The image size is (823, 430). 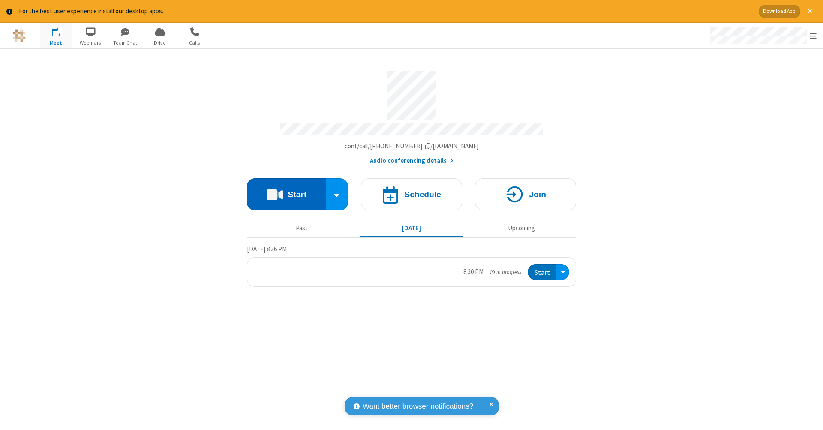 What do you see at coordinates (779, 11) in the screenshot?
I see `button: Download App` at bounding box center [779, 11].